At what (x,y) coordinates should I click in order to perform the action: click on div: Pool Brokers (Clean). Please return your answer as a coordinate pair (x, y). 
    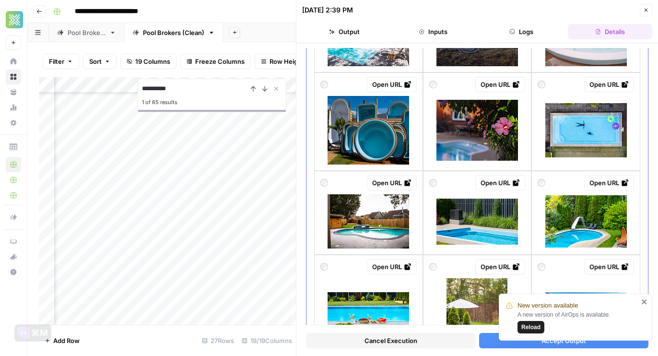
    Looking at the image, I should click on (174, 33).